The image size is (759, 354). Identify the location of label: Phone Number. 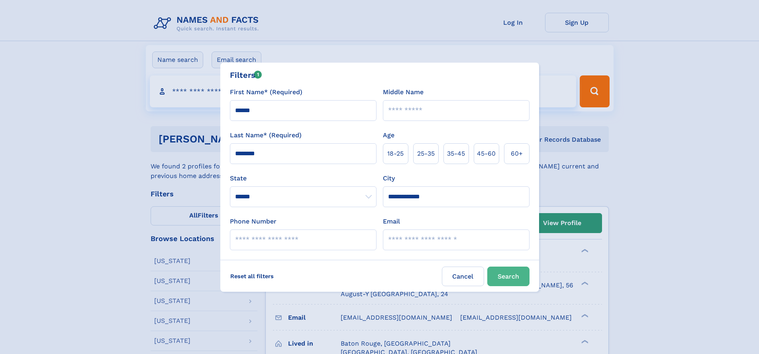
(253, 221).